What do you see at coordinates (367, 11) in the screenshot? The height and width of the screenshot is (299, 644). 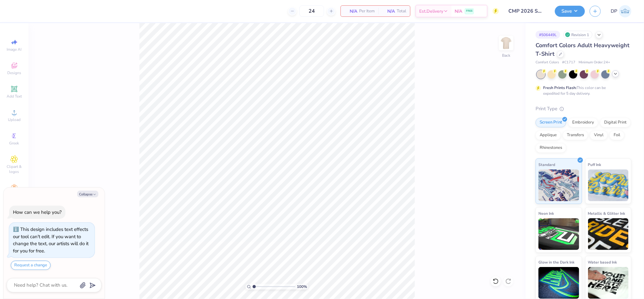 I see `span: Per Item` at bounding box center [367, 11].